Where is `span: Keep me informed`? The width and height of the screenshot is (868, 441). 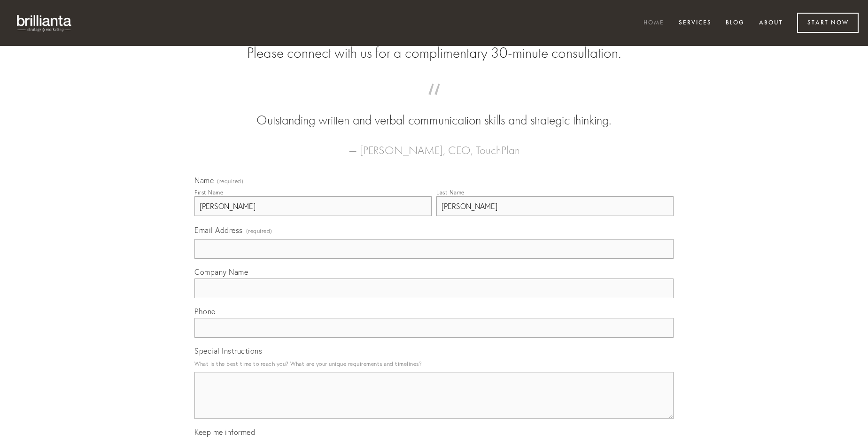 span: Keep me informed is located at coordinates (224, 431).